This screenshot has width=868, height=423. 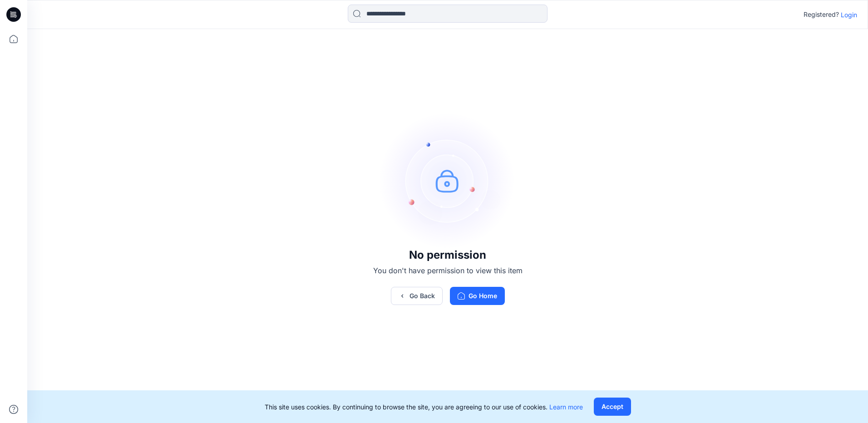 I want to click on a: Learn more, so click(x=566, y=407).